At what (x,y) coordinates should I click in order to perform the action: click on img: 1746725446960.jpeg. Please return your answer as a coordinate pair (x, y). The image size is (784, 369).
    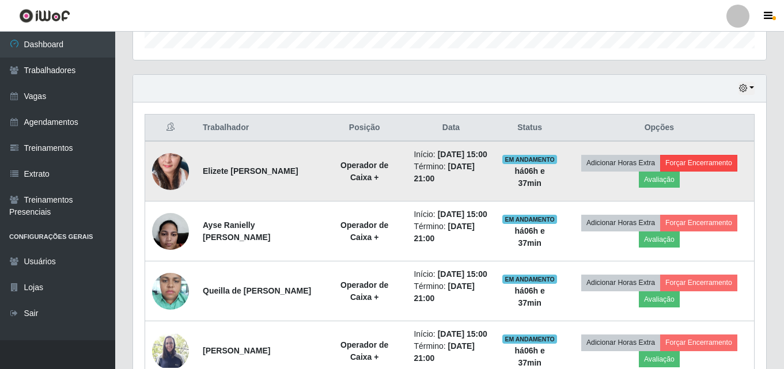
    Looking at the image, I should click on (170, 291).